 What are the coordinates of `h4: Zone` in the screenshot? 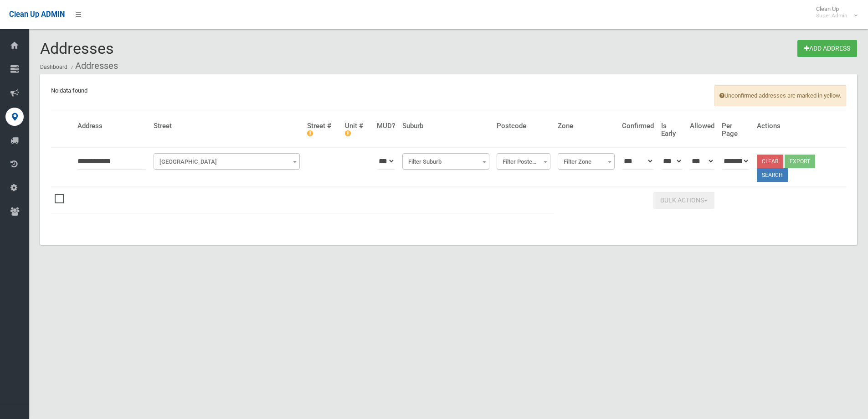 It's located at (586, 126).